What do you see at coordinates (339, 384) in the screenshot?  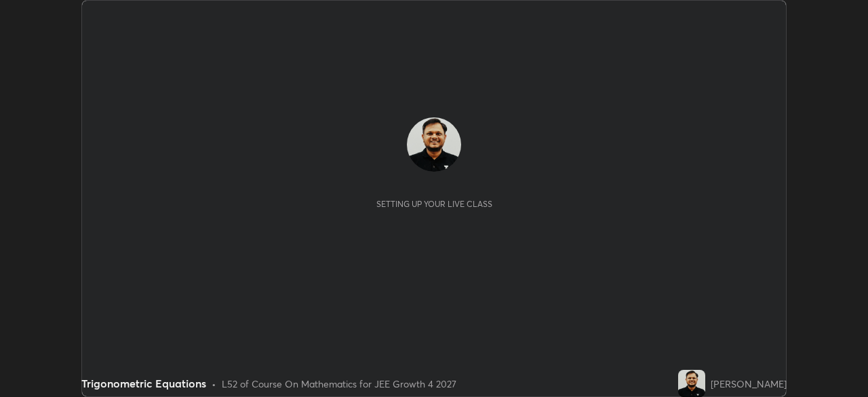 I see `div: L52 of Course On Mathematics for JEE Growth 4 2027` at bounding box center [339, 384].